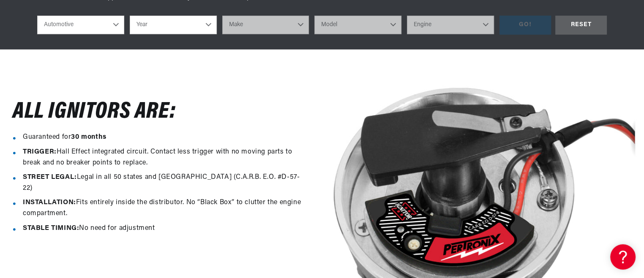  Describe the element at coordinates (50, 178) in the screenshot. I see `strong: STREET LEGAL:` at that location.